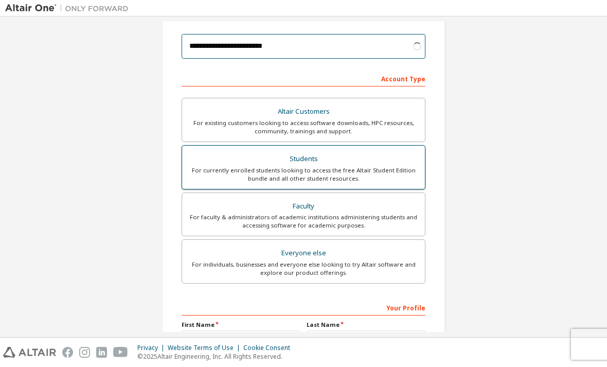 The width and height of the screenshot is (607, 367). What do you see at coordinates (270, 348) in the screenshot?
I see `div: Cookie Consent` at bounding box center [270, 348].